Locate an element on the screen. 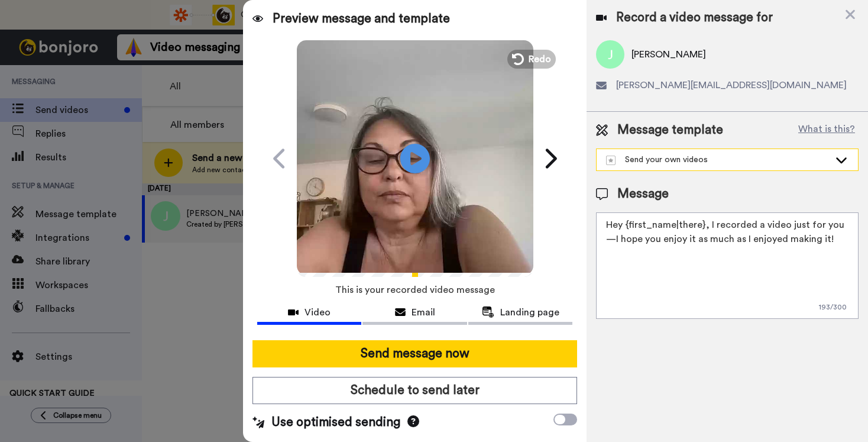 The height and width of the screenshot is (442, 868). button: Send message now is located at coordinates (415, 354).